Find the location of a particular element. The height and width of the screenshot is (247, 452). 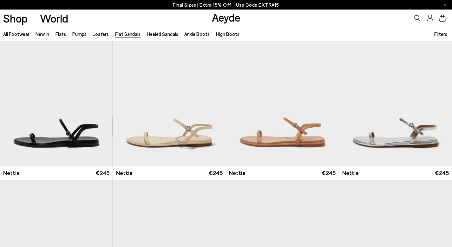

a: 0 is located at coordinates (442, 18).